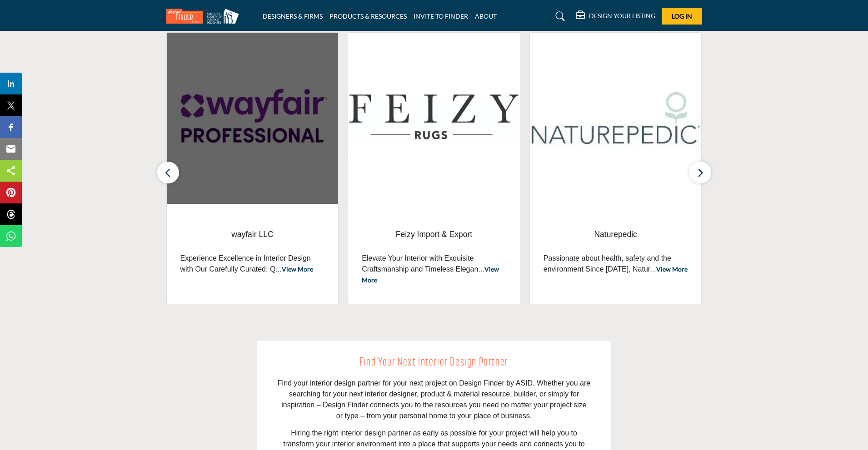 This screenshot has width=868, height=450. I want to click on img: Feizy Import & Export, so click(434, 118).